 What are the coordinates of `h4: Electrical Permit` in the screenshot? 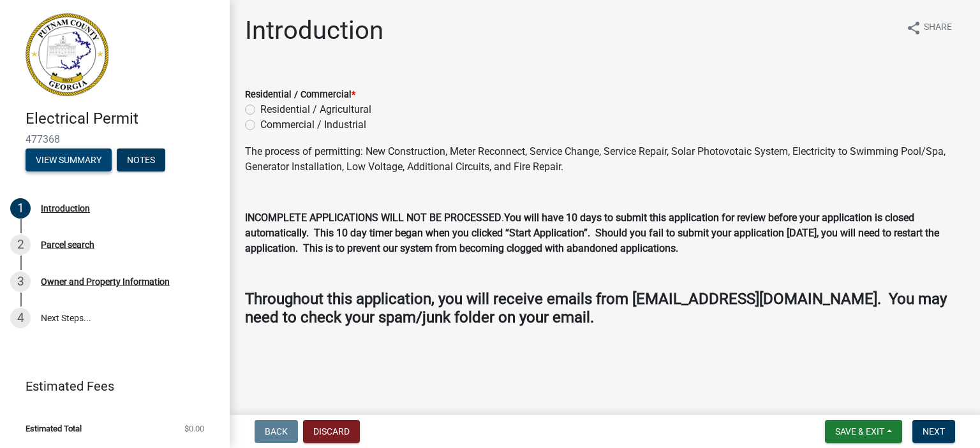 It's located at (122, 119).